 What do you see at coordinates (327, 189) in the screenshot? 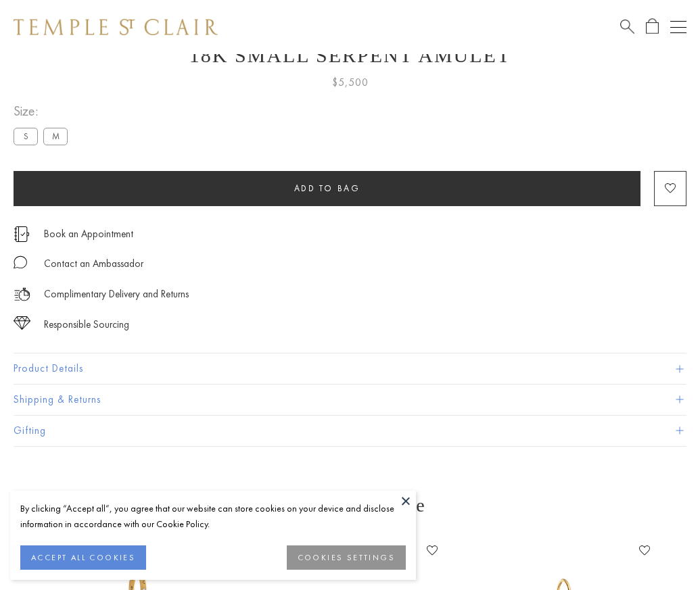
I see `button: Add to bag` at bounding box center [327, 189].